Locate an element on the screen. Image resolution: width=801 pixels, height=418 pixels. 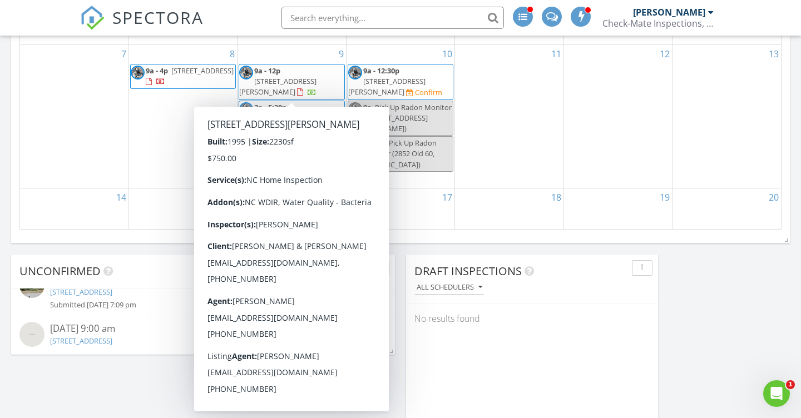
td: Go to September 9, 2025 is located at coordinates (291, 117).